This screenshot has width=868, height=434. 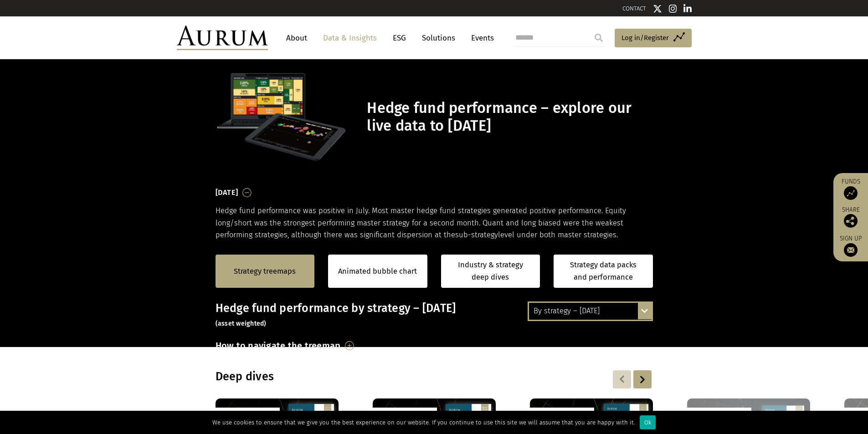 I want to click on a: ESG, so click(x=399, y=38).